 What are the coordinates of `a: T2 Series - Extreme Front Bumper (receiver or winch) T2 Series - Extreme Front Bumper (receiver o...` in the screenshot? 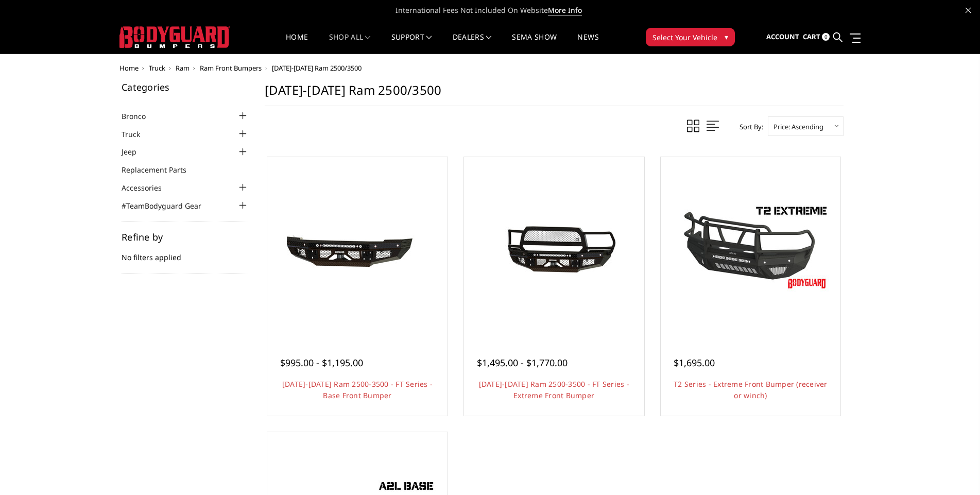 It's located at (751, 247).